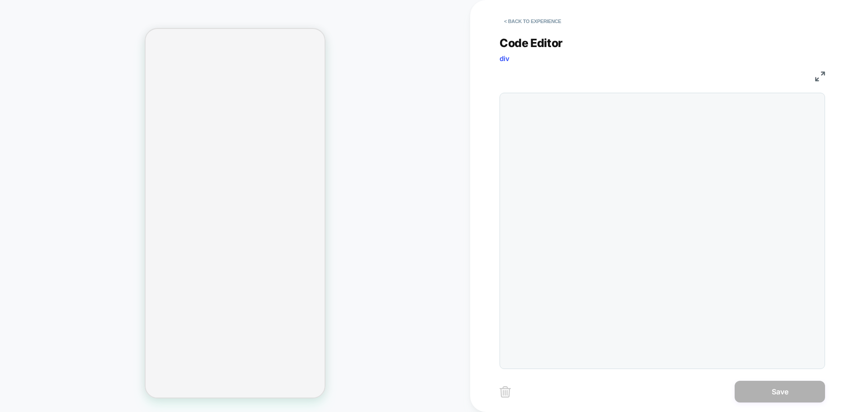  Describe the element at coordinates (780, 391) in the screenshot. I see `button: Save` at that location.